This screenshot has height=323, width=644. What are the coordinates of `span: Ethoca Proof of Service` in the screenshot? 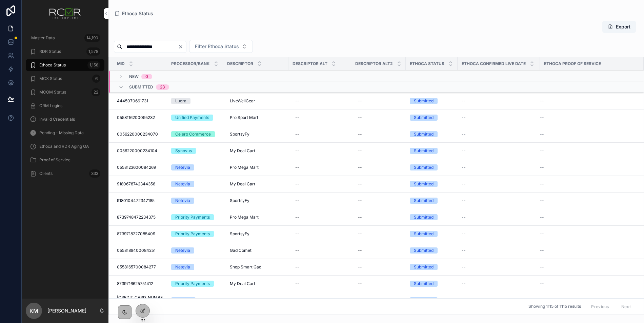 It's located at (572, 64).